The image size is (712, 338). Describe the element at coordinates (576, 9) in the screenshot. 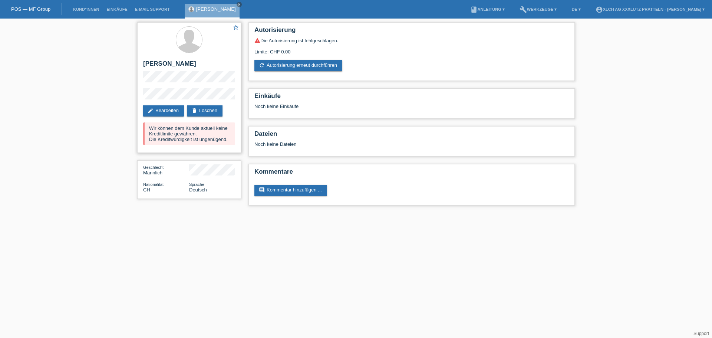

I see `a: DE ▾` at that location.